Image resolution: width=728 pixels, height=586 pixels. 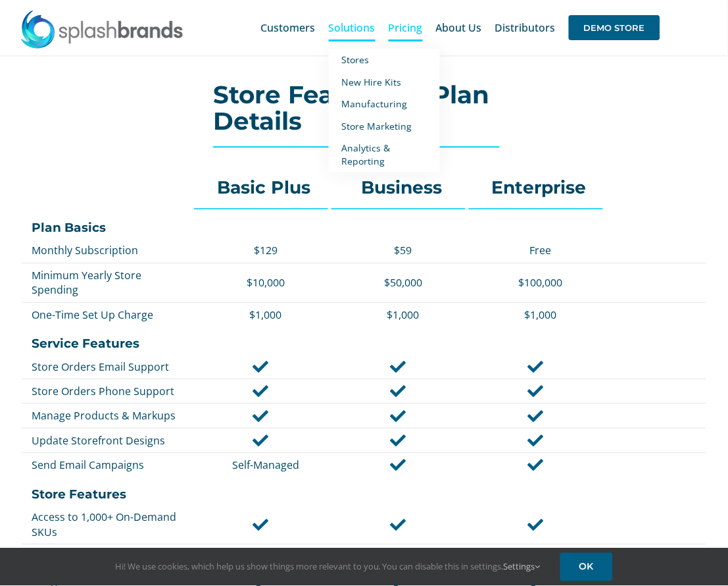 What do you see at coordinates (615, 28) in the screenshot?
I see `a: DEMO STORE` at bounding box center [615, 28].